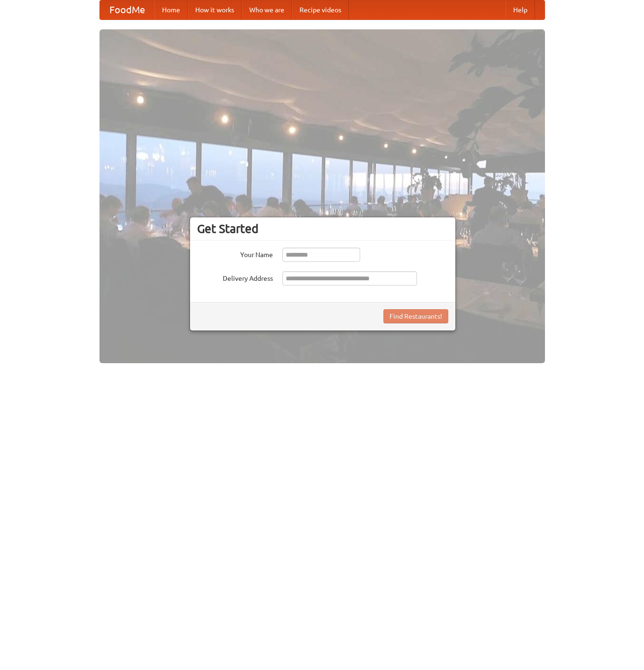 The image size is (644, 670). I want to click on a: Help, so click(520, 10).